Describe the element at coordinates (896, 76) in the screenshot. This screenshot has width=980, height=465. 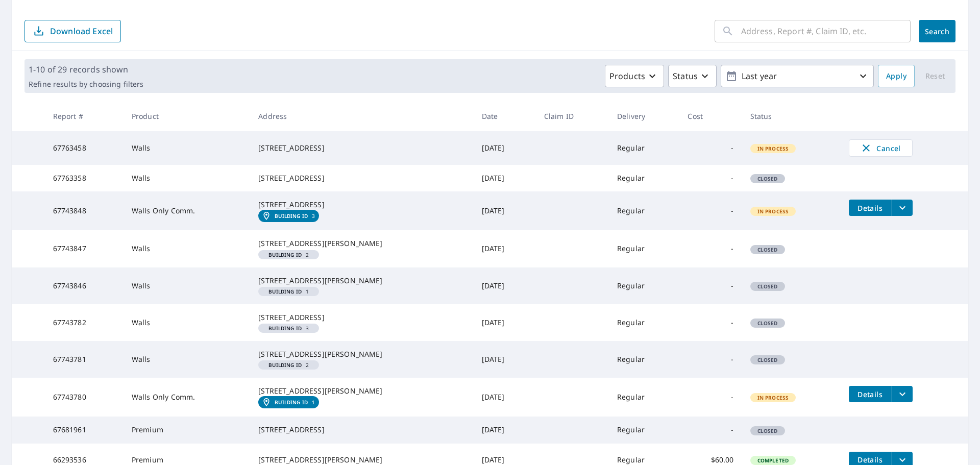
I see `button: Apply` at that location.